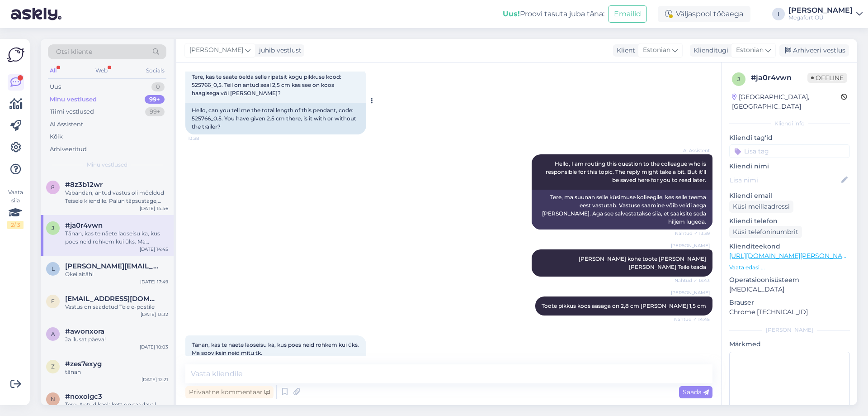  What do you see at coordinates (107, 165) in the screenshot?
I see `span: Minu vestlused` at bounding box center [107, 165].